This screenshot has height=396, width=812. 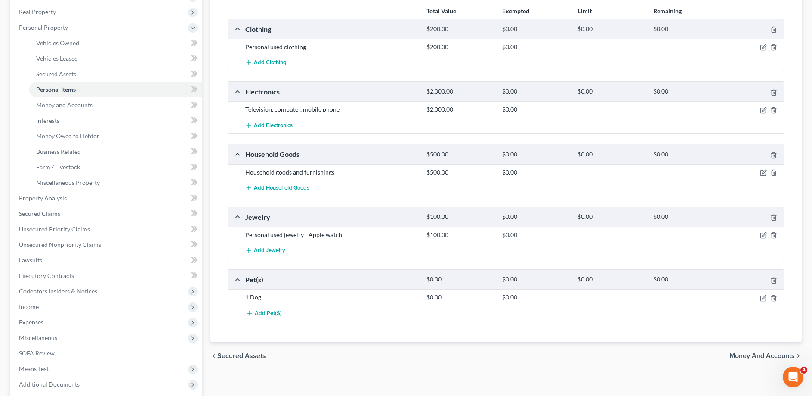 What do you see at coordinates (266, 62) in the screenshot?
I see `button: Add Clothing` at bounding box center [266, 62].